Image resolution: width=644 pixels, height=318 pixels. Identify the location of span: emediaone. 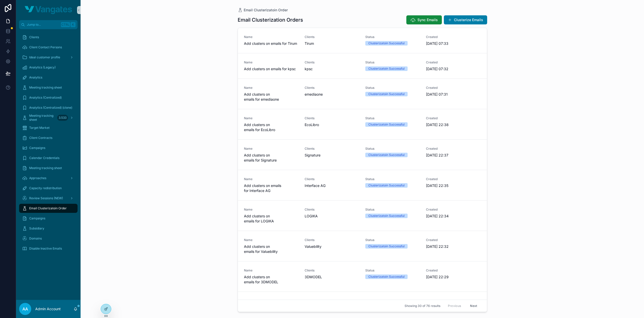
(314, 94).